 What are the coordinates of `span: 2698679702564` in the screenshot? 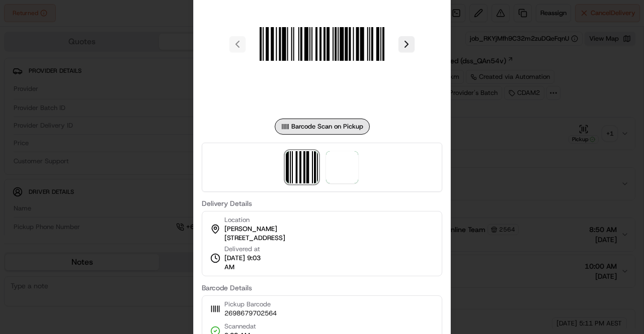 It's located at (251, 314).